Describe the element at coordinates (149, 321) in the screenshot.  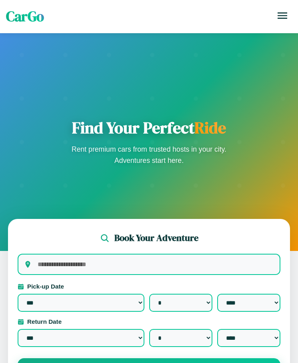
I see `label: Return Date` at that location.